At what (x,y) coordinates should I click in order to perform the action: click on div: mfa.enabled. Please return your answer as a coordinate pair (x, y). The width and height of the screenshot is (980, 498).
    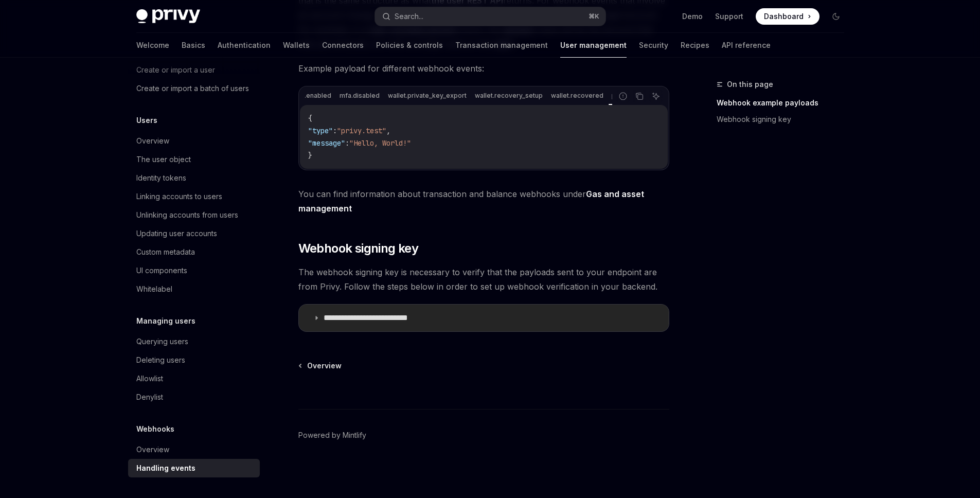
    Looking at the image, I should click on (311, 95).